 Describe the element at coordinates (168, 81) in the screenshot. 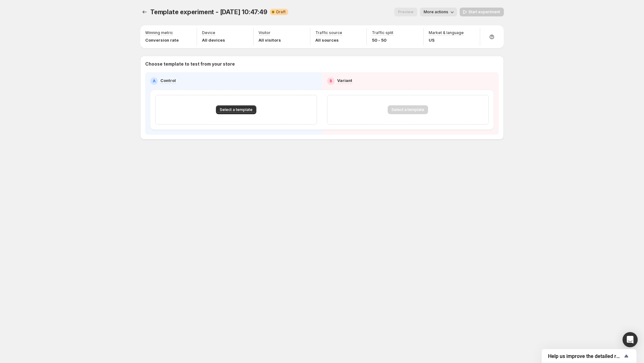

I see `p: Control` at that location.